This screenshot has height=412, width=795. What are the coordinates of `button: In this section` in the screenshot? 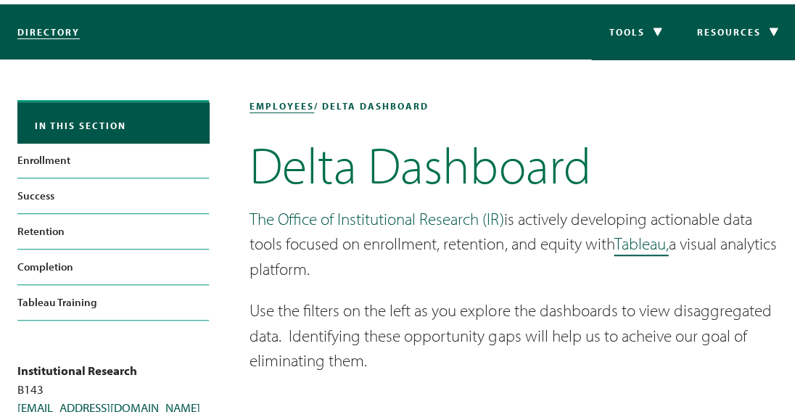 It's located at (113, 123).